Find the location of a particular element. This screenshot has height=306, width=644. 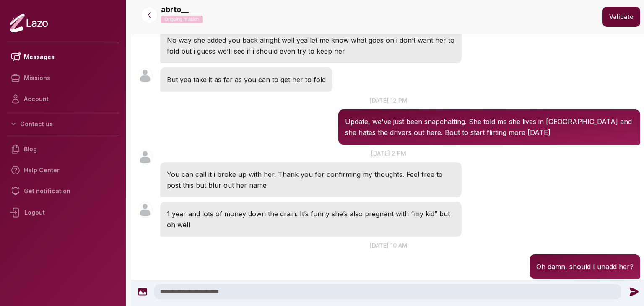

p: You can call it i broke up with her. Thank you for confirming my thoughts. Feel free to post this... is located at coordinates (311, 180).